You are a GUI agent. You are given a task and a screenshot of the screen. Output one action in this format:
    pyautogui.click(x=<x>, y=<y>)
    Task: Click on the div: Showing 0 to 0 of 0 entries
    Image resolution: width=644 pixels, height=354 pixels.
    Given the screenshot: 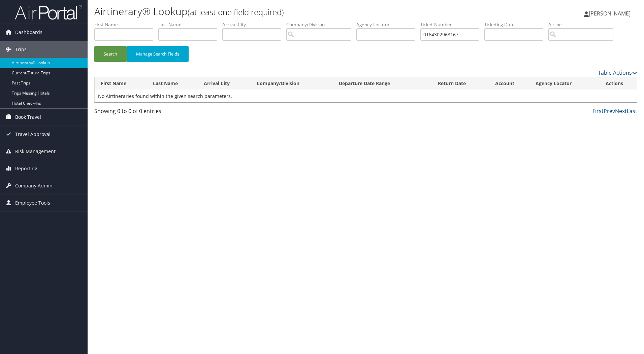 What is the action you would take?
    pyautogui.click(x=158, y=113)
    